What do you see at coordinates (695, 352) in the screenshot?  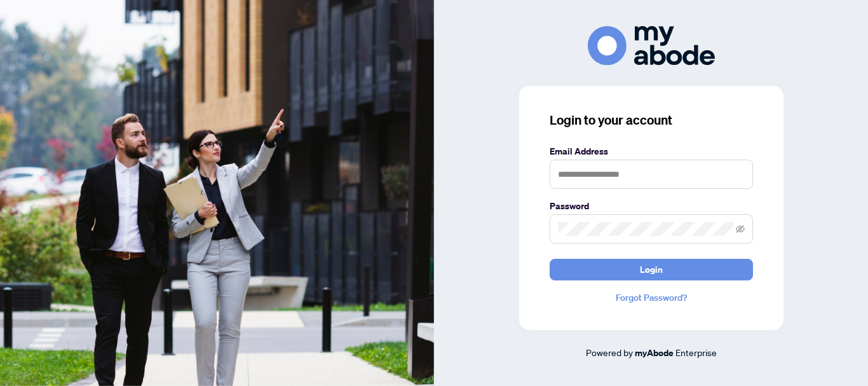 I see `span: Enterprise` at bounding box center [695, 352].